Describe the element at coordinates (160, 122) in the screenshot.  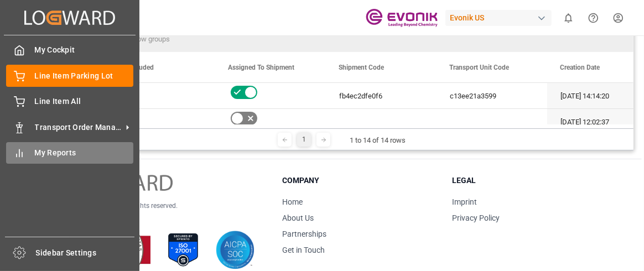
I see `div: No` at that location.